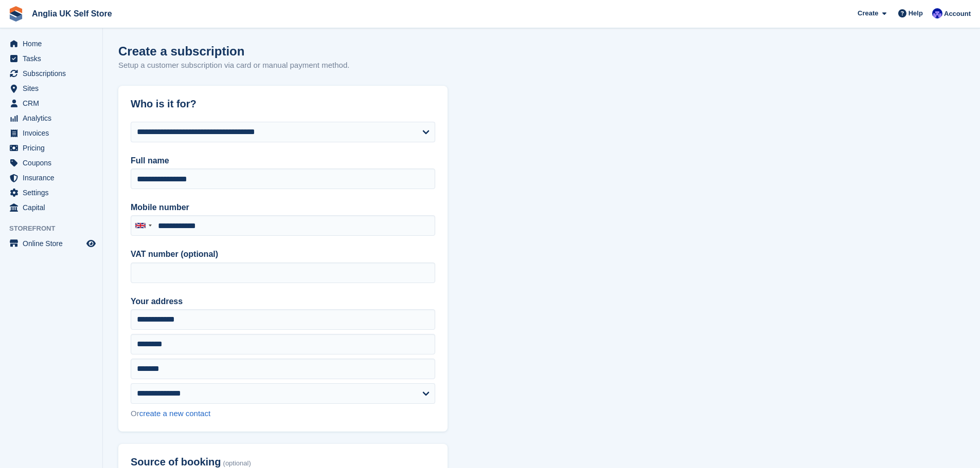  I want to click on img: Lewis Scotney, so click(937, 13).